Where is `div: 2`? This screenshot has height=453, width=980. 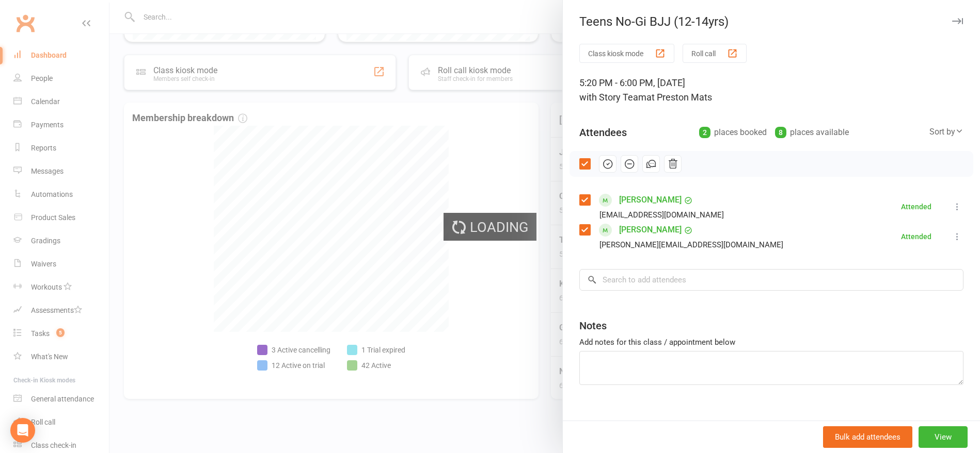
div: 2 is located at coordinates (705, 132).